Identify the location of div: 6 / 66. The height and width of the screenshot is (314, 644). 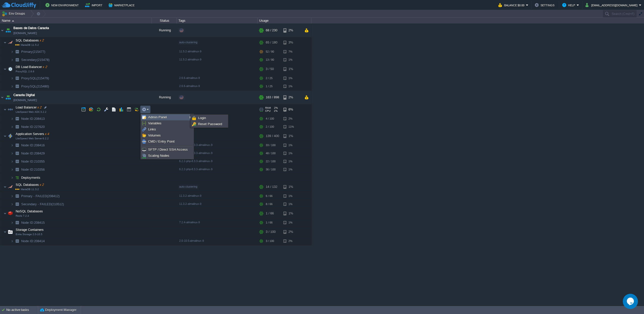
(269, 196).